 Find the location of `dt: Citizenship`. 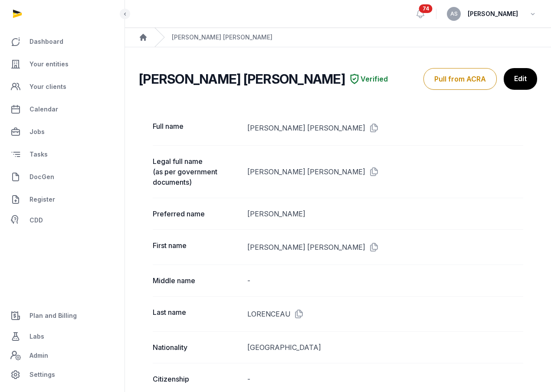

dt: Citizenship is located at coordinates (196, 379).